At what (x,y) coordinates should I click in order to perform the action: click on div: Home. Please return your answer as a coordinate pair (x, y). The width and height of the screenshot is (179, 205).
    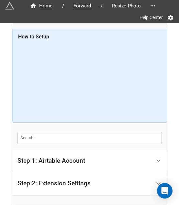
    Looking at the image, I should click on (41, 6).